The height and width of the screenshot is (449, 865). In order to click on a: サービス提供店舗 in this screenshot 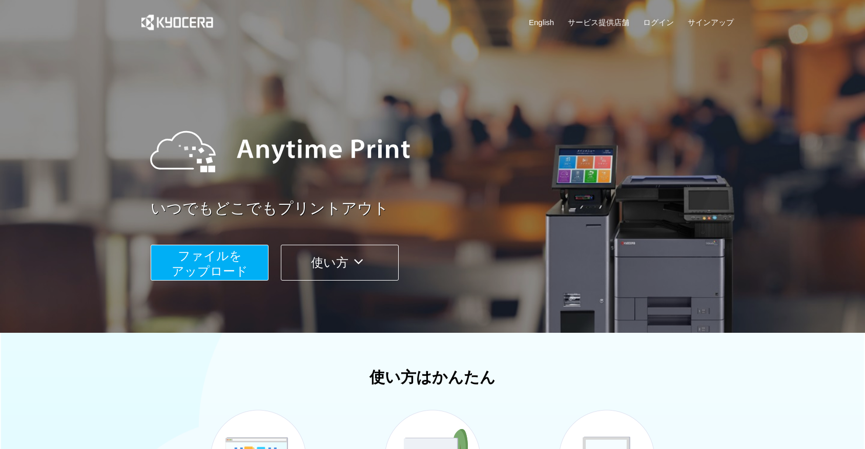, I will do `click(598, 22)`.